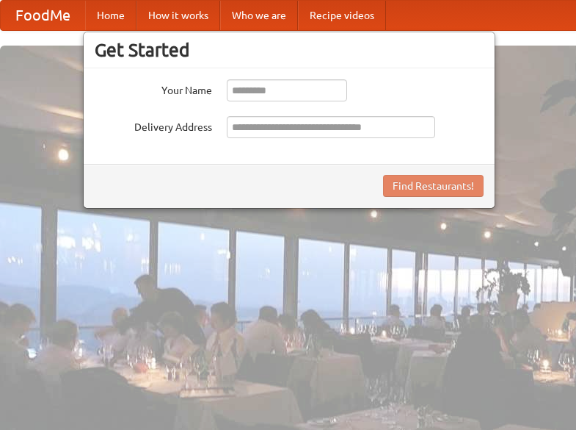 This screenshot has height=430, width=576. I want to click on a: Home, so click(111, 15).